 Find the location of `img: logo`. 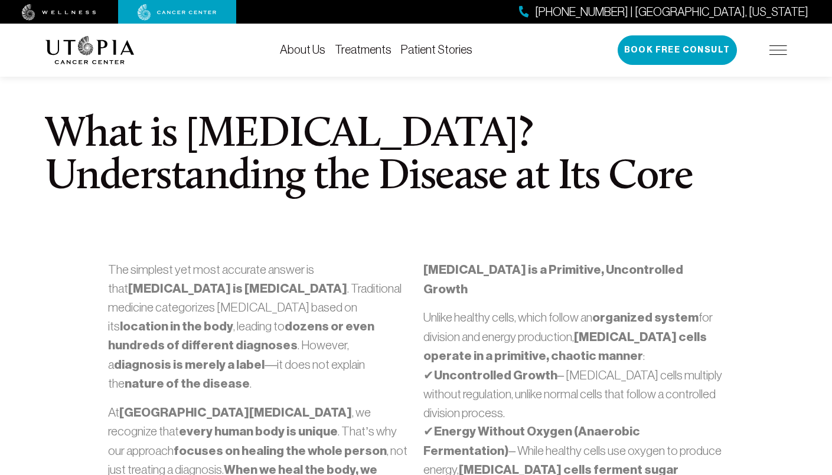

img: logo is located at coordinates (90, 50).